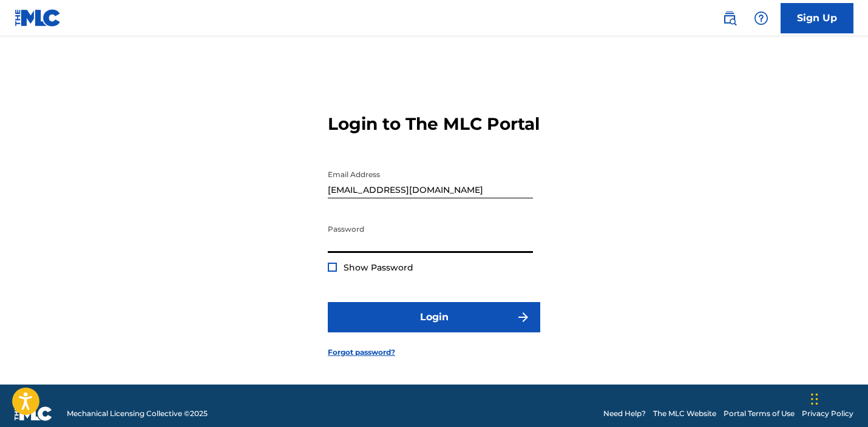 The width and height of the screenshot is (868, 427). Describe the element at coordinates (761, 18) in the screenshot. I see `img: help` at that location.